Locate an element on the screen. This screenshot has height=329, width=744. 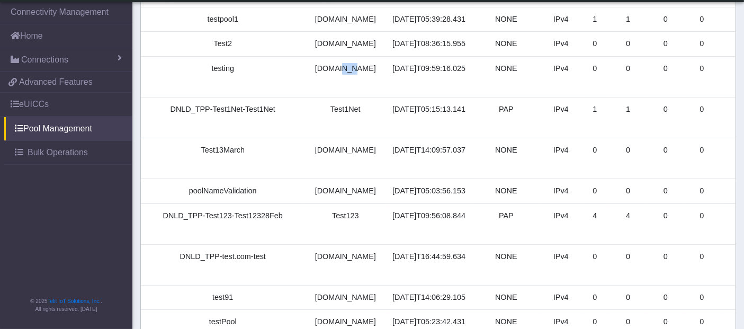
span: Bulk Operations is located at coordinates (58, 152).